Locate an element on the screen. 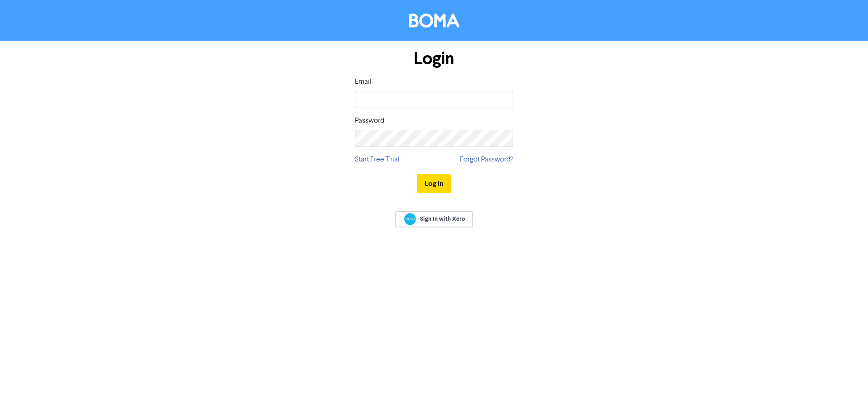 The height and width of the screenshot is (412, 868). label: Email is located at coordinates (363, 82).